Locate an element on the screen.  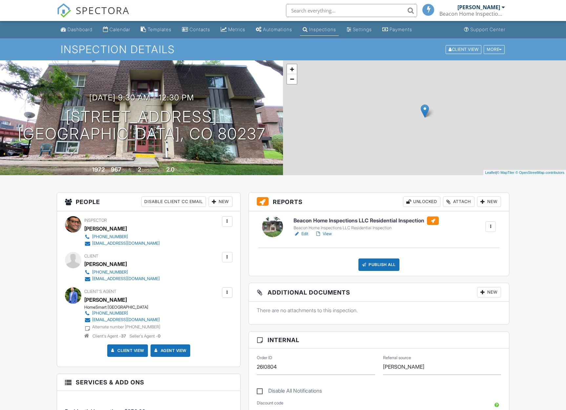
img: The Best Home Inspection Software - Spectora is located at coordinates (64, 10).